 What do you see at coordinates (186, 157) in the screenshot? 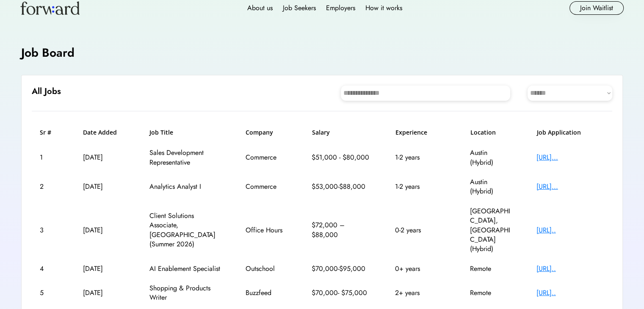
I see `div: Sales Development Representative` at bounding box center [186, 157].